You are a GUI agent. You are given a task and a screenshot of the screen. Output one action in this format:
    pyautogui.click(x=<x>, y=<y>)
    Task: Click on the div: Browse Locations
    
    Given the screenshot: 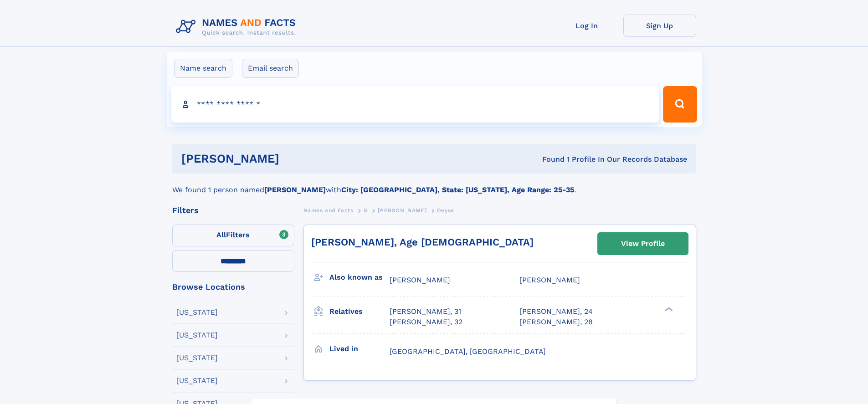 What is the action you would take?
    pyautogui.click(x=233, y=287)
    